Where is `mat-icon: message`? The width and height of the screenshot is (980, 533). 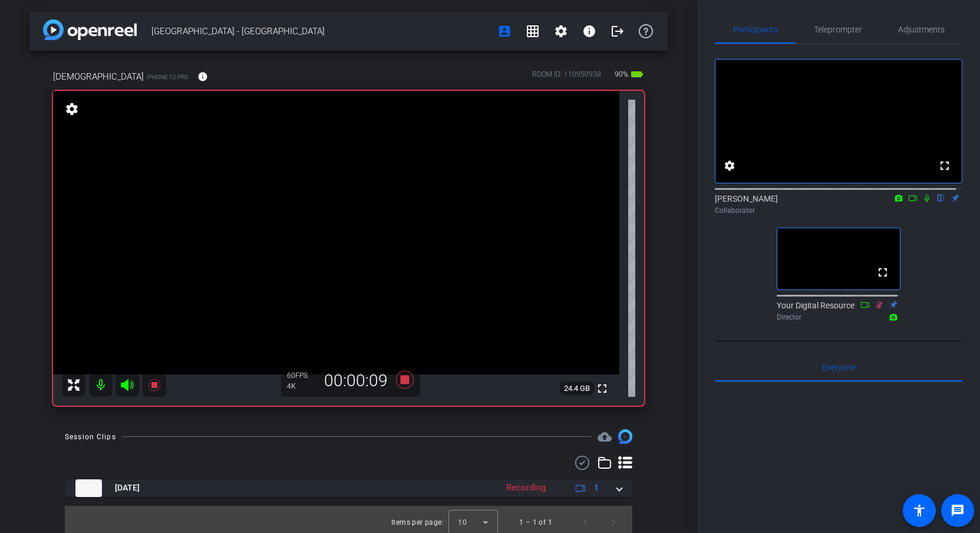
mat-icon: message is located at coordinates (958, 510).